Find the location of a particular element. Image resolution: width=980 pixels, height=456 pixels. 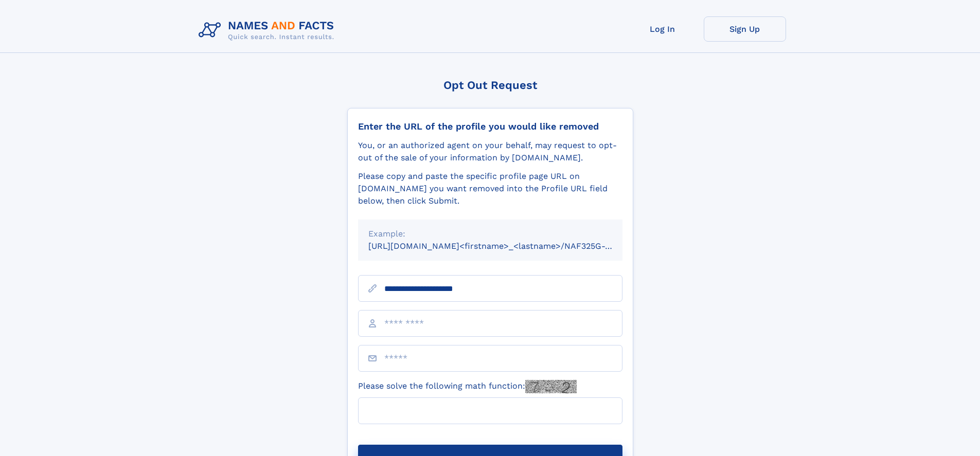

div: Example: is located at coordinates (490, 234).